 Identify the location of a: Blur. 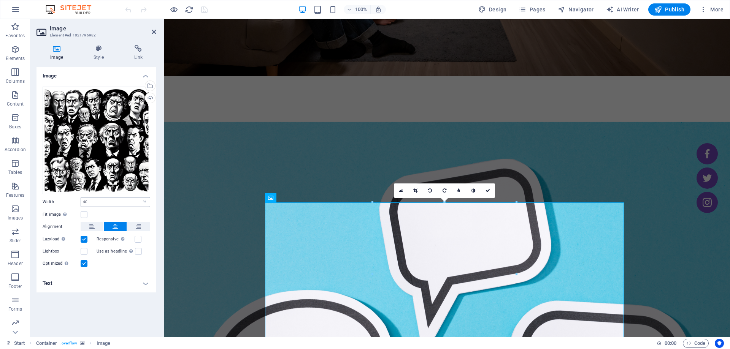
(459, 191).